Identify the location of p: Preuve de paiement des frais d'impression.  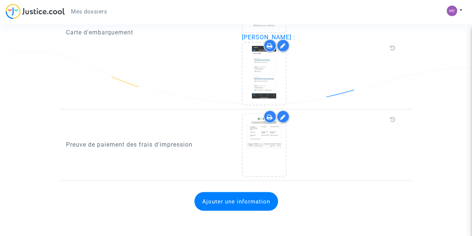
(148, 144).